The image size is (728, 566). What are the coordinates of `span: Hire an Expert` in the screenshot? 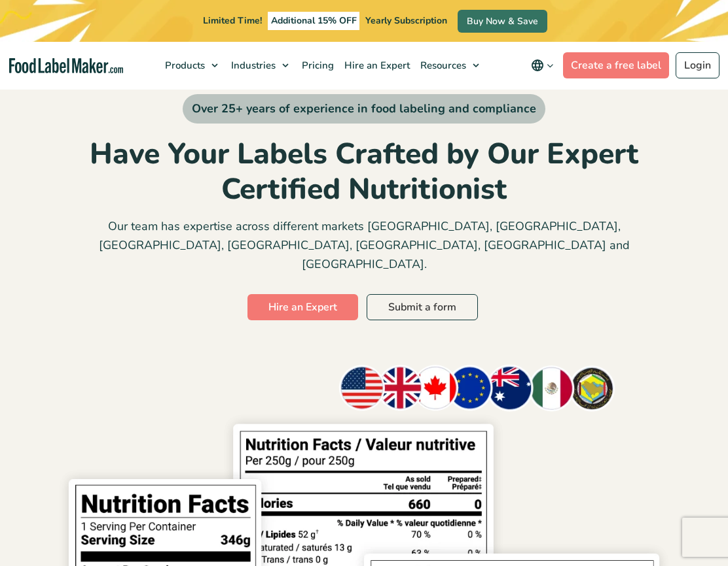 It's located at (375, 65).